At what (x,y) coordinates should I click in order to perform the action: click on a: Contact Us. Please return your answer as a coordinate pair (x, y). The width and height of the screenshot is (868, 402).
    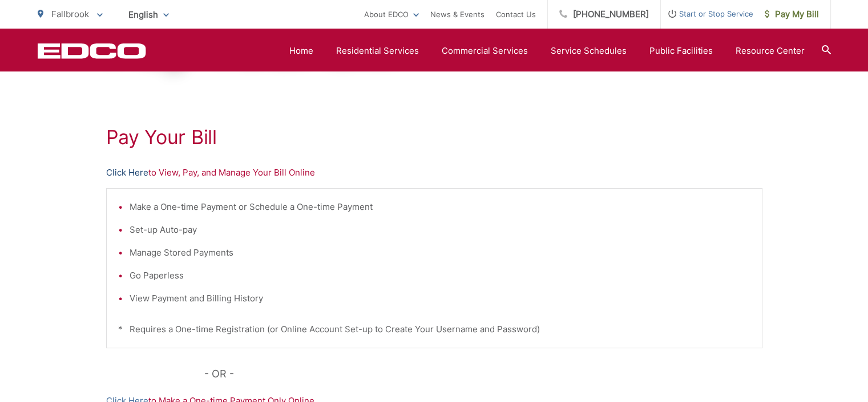
    Looking at the image, I should click on (516, 15).